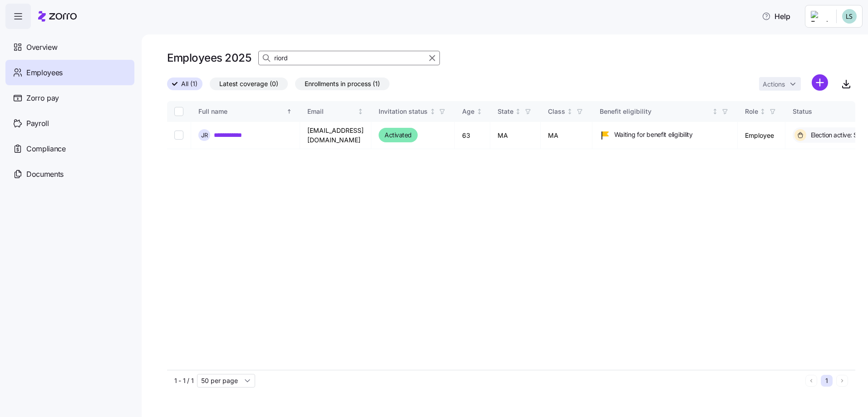  What do you see at coordinates (43, 98) in the screenshot?
I see `span: Zorro pay` at bounding box center [43, 98].